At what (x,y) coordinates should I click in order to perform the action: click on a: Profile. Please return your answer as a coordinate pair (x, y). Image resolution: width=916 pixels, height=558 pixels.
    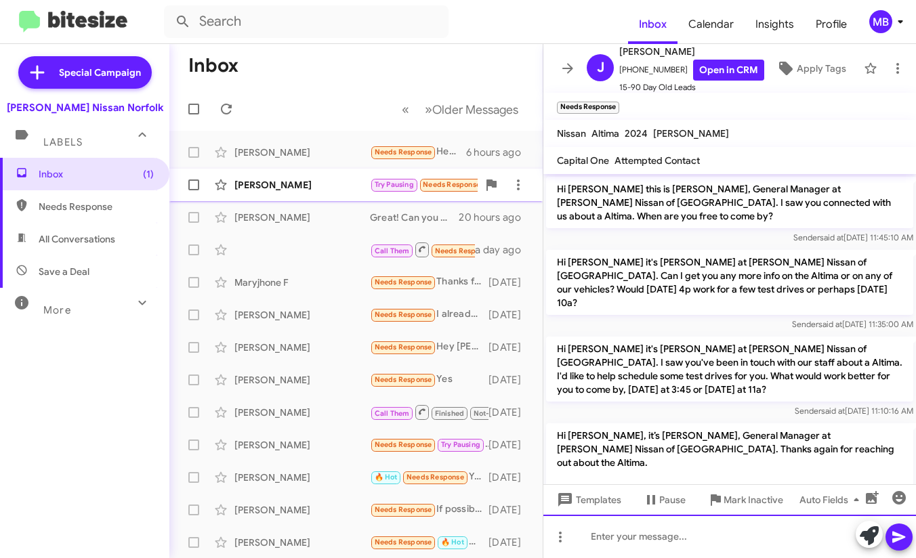
    Looking at the image, I should click on (832, 24).